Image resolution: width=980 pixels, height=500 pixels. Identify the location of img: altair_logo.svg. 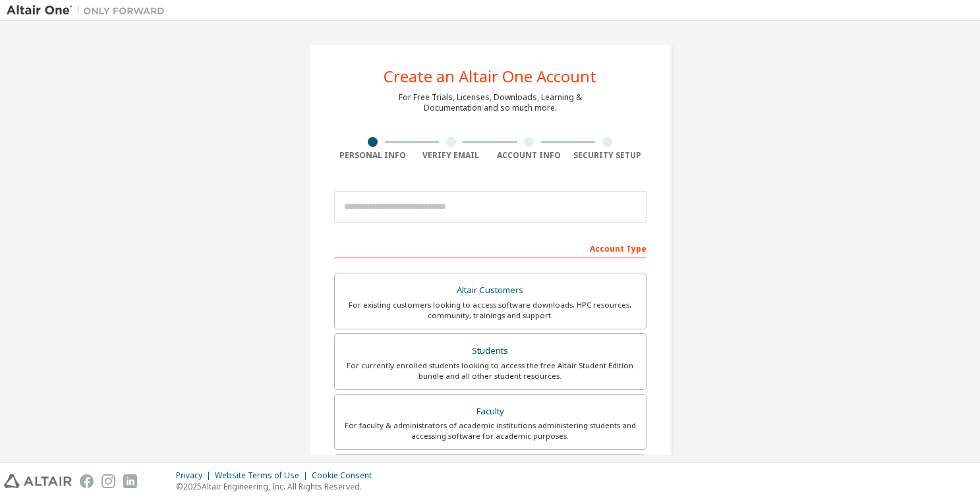
(37, 481).